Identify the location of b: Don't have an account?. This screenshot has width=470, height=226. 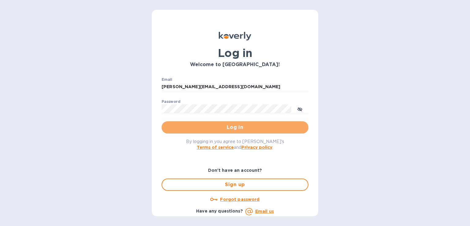
(235, 170).